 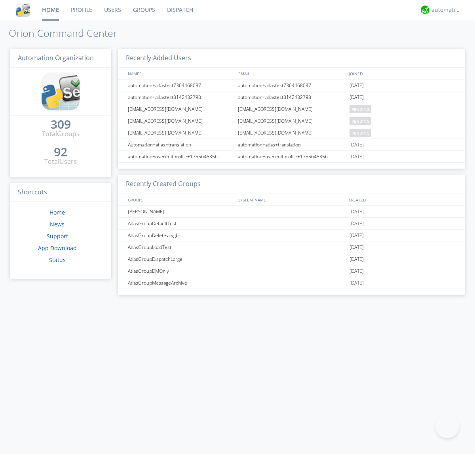 I want to click on div: NAMES, so click(x=180, y=73).